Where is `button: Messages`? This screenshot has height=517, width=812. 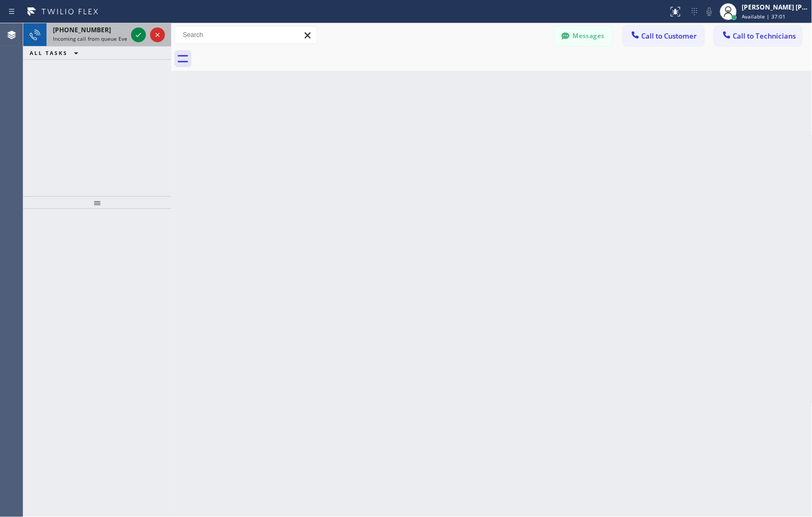 button: Messages is located at coordinates (584, 36).